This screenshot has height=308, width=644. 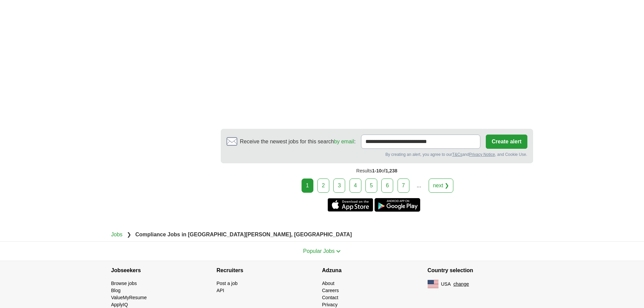 What do you see at coordinates (117, 234) in the screenshot?
I see `a: Jobs` at bounding box center [117, 234].